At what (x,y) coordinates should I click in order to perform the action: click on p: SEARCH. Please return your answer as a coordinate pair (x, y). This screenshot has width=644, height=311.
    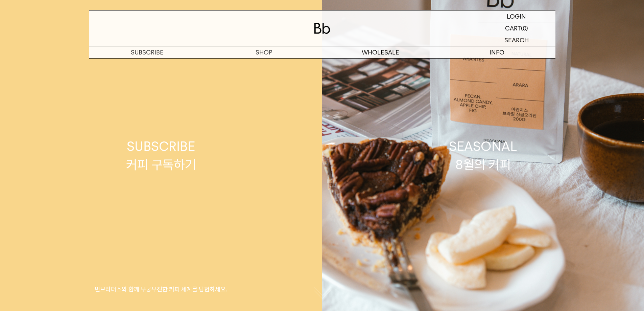
    Looking at the image, I should click on (516, 40).